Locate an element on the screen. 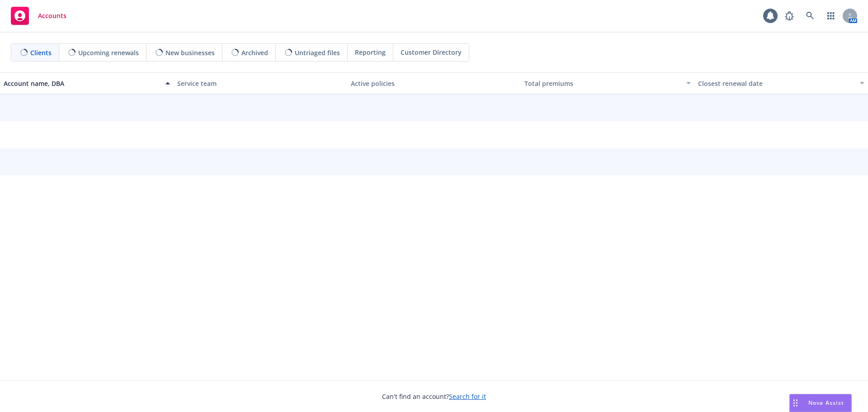 The height and width of the screenshot is (412, 868). a: Search for it is located at coordinates (467, 396).